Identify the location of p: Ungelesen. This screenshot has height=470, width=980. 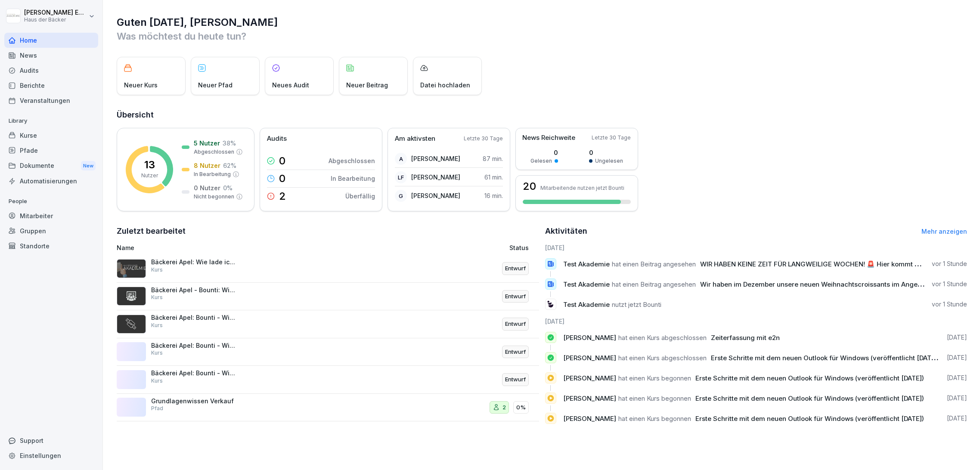
(609, 161).